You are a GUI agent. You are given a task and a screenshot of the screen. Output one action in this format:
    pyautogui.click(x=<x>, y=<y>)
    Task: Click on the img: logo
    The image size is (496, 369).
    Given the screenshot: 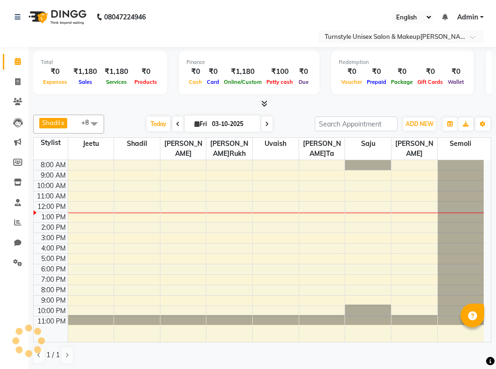 What is the action you would take?
    pyautogui.click(x=56, y=17)
    